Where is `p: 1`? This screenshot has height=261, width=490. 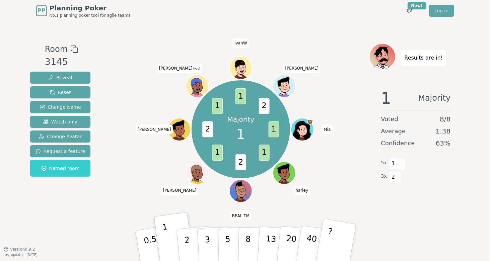
p: 1 is located at coordinates (167, 240).